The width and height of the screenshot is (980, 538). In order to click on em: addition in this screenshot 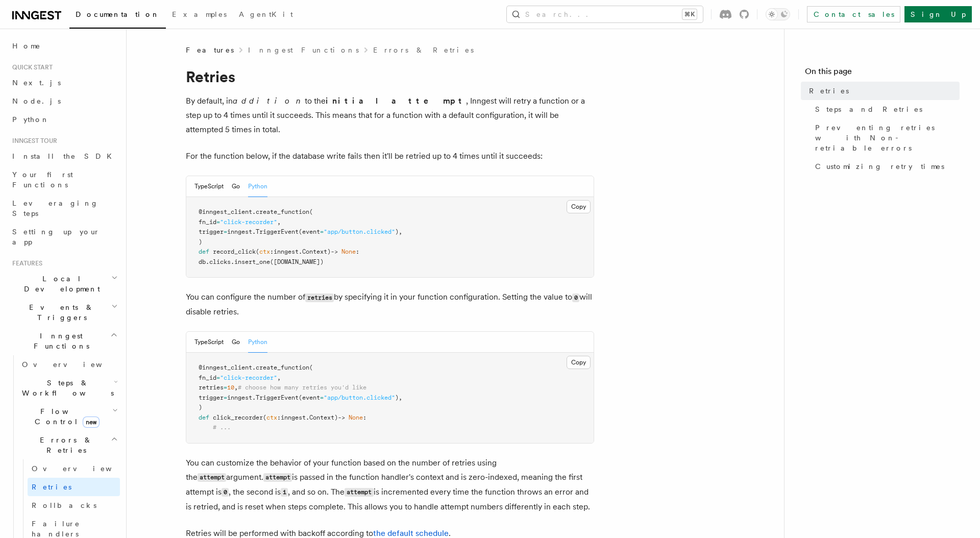, I will do `click(268, 101)`.